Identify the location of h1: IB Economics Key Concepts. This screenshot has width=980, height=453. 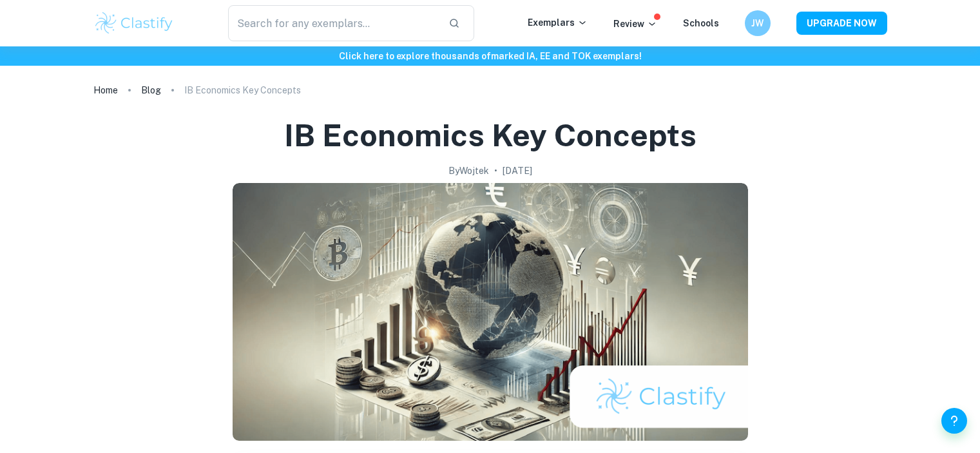
(490, 136).